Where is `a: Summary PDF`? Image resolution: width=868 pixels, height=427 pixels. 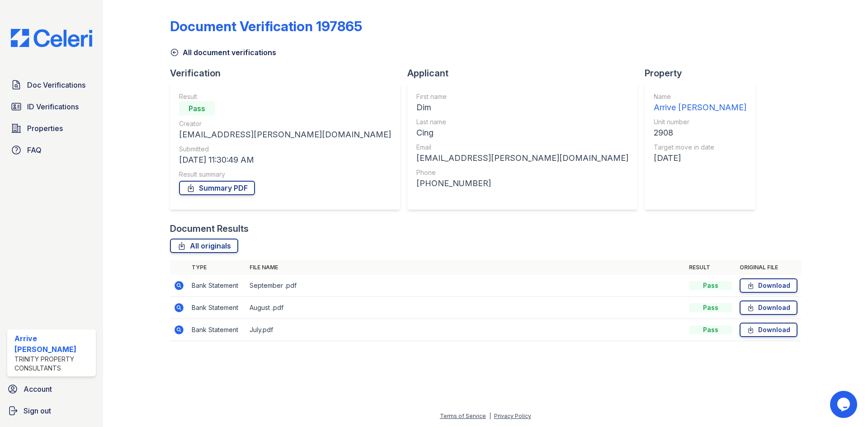
a: Summary PDF is located at coordinates (217, 188).